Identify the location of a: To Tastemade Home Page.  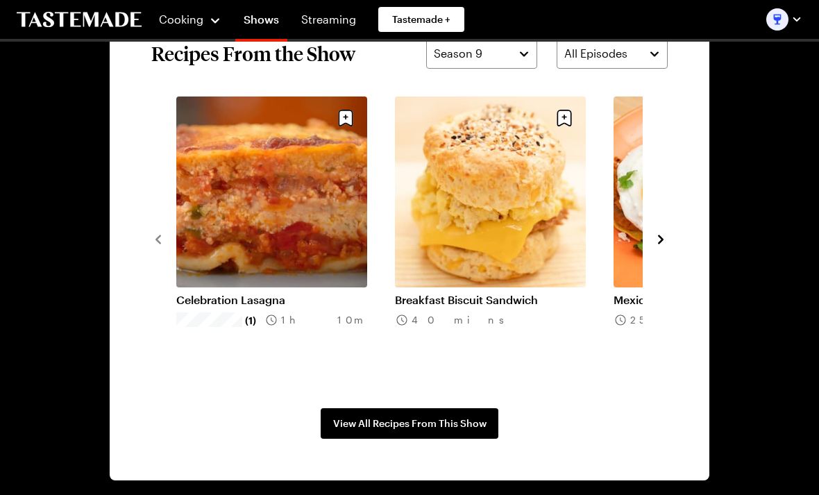
(79, 19).